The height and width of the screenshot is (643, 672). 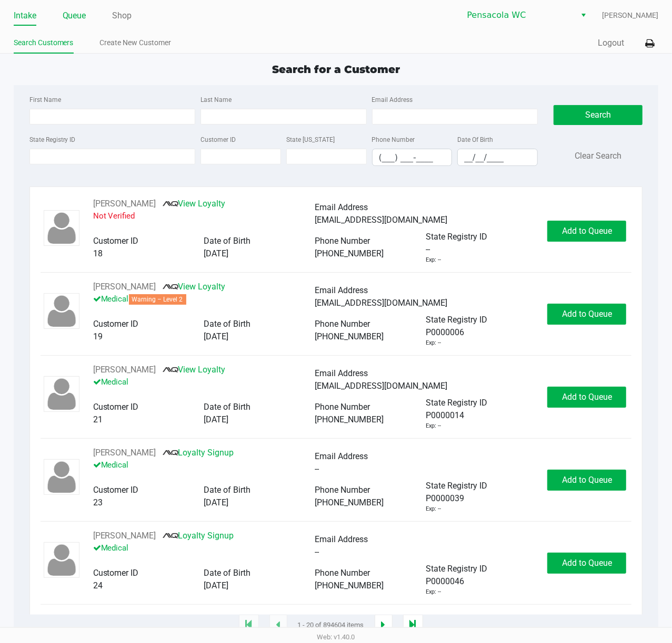 I want to click on span: 24, so click(x=98, y=586).